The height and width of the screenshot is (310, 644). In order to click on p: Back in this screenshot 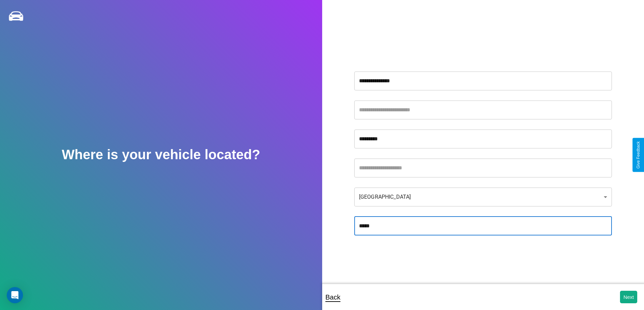, I will do `click(333, 297)`.